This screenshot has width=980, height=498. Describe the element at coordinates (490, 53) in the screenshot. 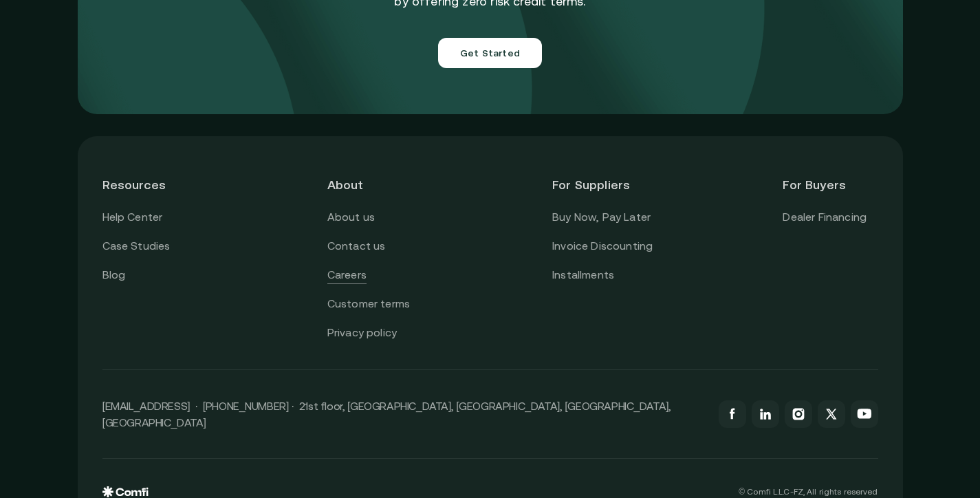

I see `a: Get Started` at that location.